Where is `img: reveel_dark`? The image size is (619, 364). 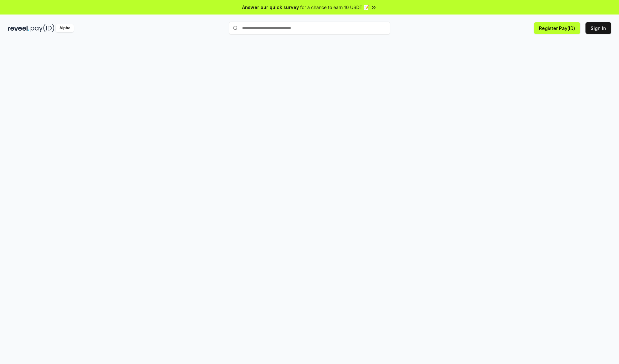
img: reveel_dark is located at coordinates (18, 28).